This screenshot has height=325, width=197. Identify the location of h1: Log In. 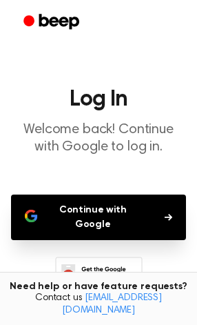
(99, 99).